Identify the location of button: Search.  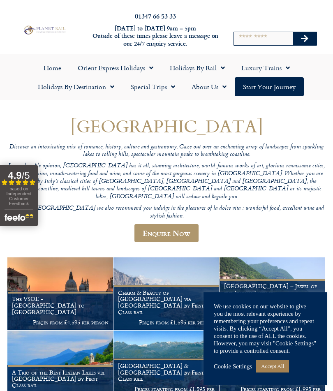
(304, 39).